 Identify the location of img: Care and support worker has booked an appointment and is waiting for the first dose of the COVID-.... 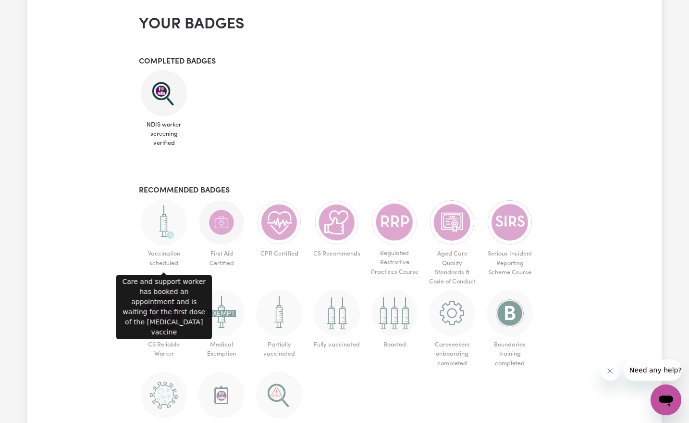
(164, 222).